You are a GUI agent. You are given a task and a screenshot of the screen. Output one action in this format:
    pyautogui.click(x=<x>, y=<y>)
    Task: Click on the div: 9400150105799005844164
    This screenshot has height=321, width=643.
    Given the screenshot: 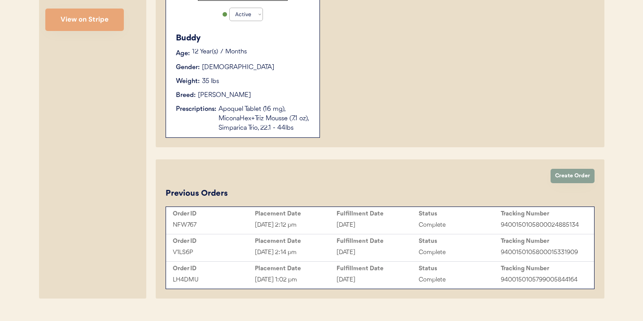 What is the action you would take?
    pyautogui.click(x=541, y=279)
    